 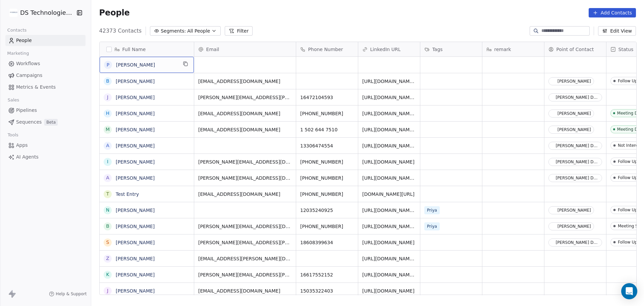 I want to click on span: Phone Number, so click(x=326, y=50).